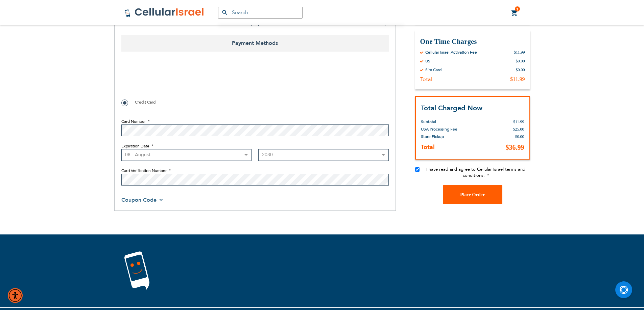  What do you see at coordinates (452, 108) in the screenshot?
I see `strong: Total Charged Now` at bounding box center [452, 108].